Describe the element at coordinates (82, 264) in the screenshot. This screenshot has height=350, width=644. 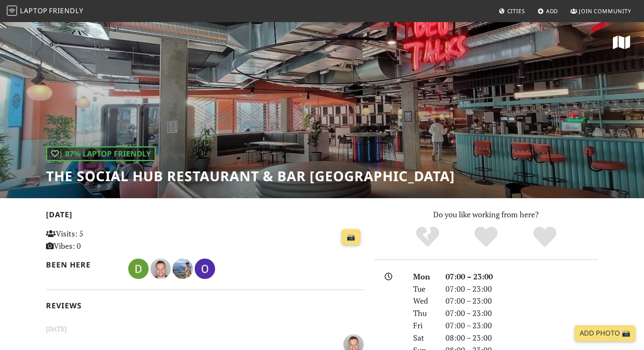
I see `h2: Been here` at that location.